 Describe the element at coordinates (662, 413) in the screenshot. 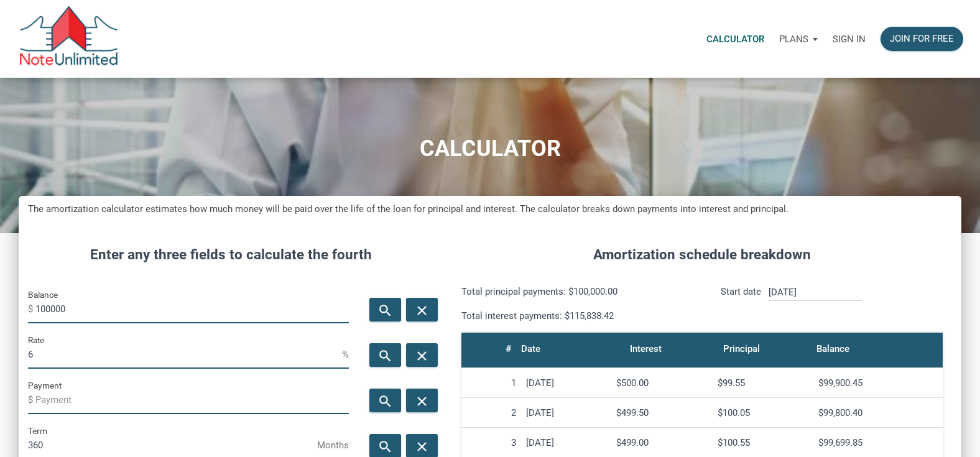

I see `div: $499.50` at that location.